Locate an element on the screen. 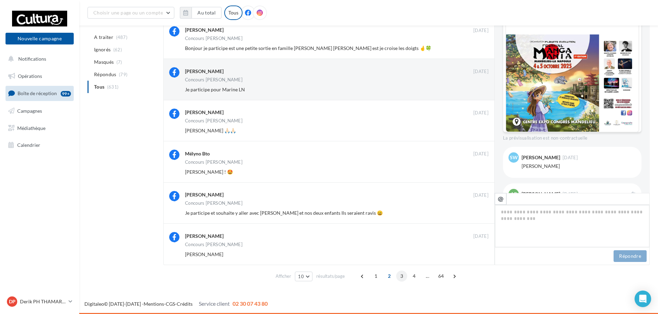 The height and width of the screenshot is (314, 658). span: Boîte de réception is located at coordinates (37, 93).